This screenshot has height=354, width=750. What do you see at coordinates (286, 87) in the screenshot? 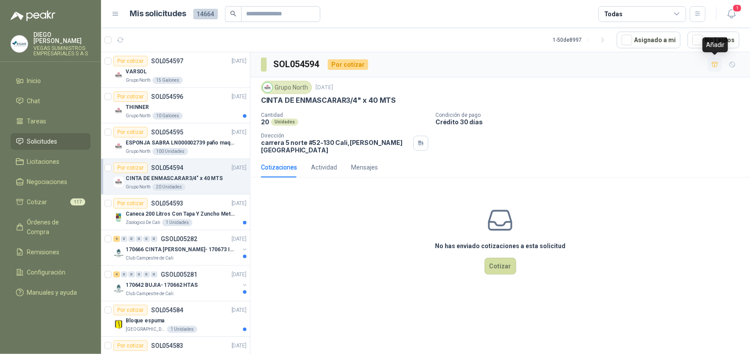
I see `div: Grupo North` at bounding box center [286, 87].